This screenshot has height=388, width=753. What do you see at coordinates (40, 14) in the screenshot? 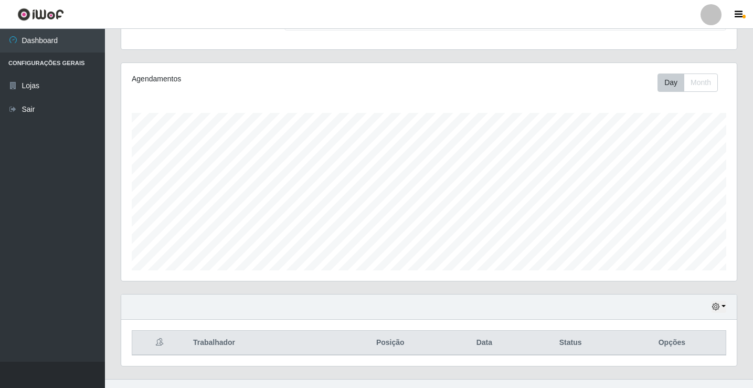
I see `img: CoreUI Logo` at bounding box center [40, 14].